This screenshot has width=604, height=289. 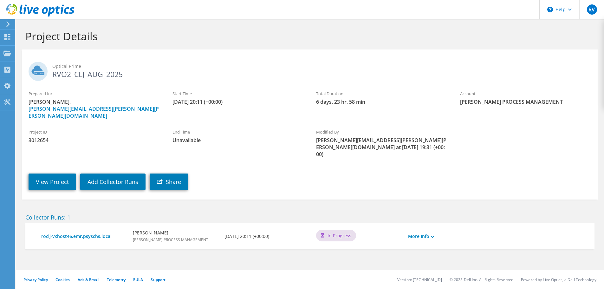 I want to click on label: Prepared for, so click(x=94, y=94).